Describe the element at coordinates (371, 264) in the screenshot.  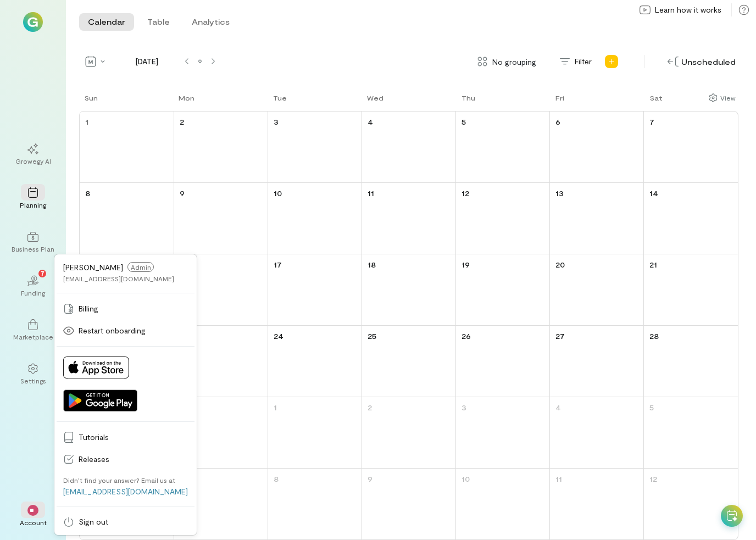
I see `a: June 18, 2025` at that location.